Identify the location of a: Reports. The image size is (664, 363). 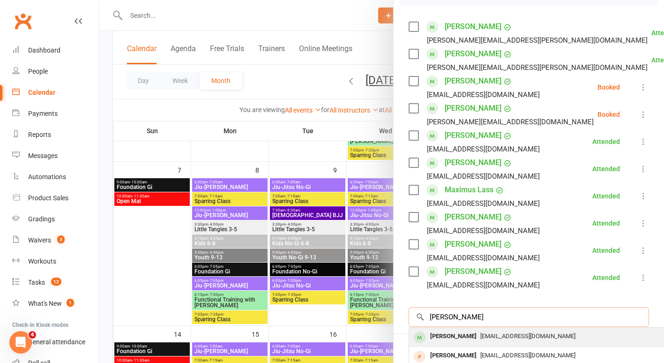
(55, 134).